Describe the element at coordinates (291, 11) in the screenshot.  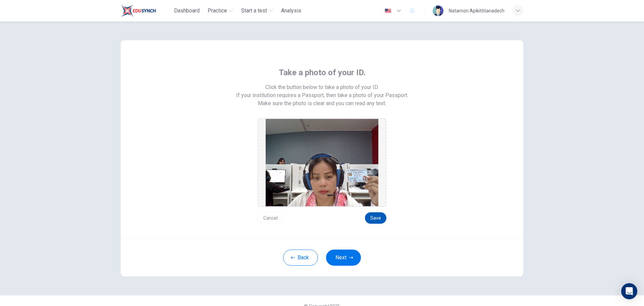
I see `span: Analysis` at that location.